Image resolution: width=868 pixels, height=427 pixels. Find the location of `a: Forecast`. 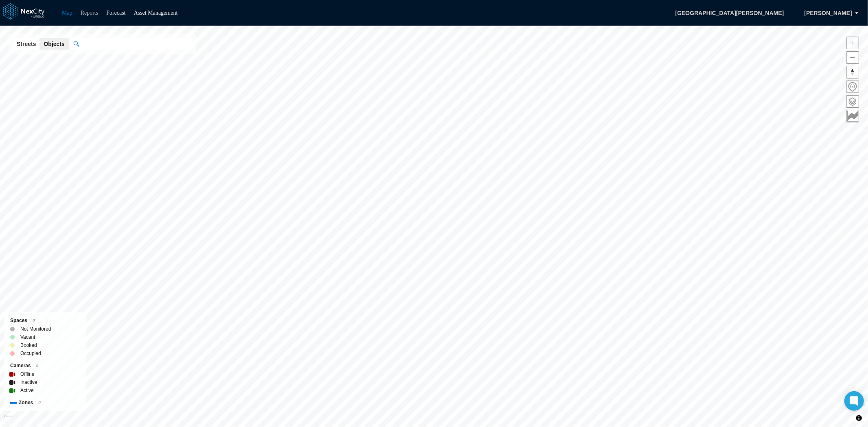

a: Forecast is located at coordinates (115, 13).